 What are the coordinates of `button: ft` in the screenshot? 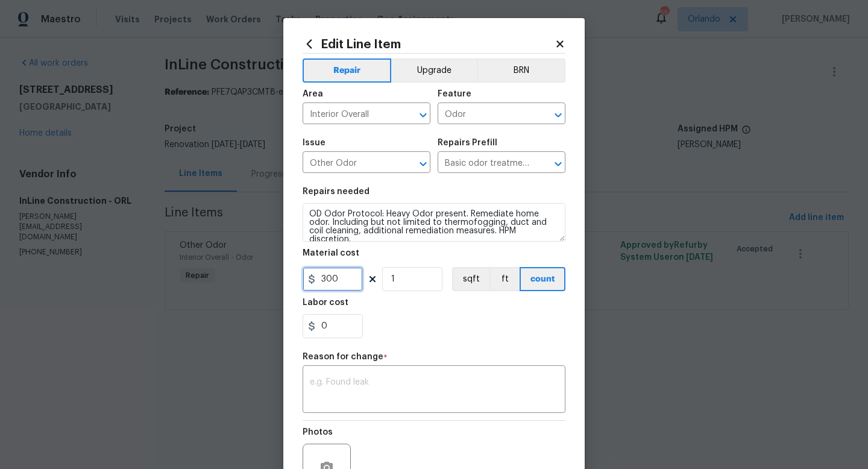 It's located at (504, 279).